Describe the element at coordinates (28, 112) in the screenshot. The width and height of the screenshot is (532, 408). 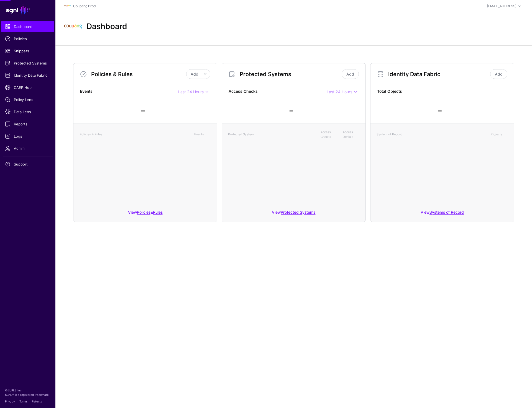
I see `a: Data Lens` at that location.